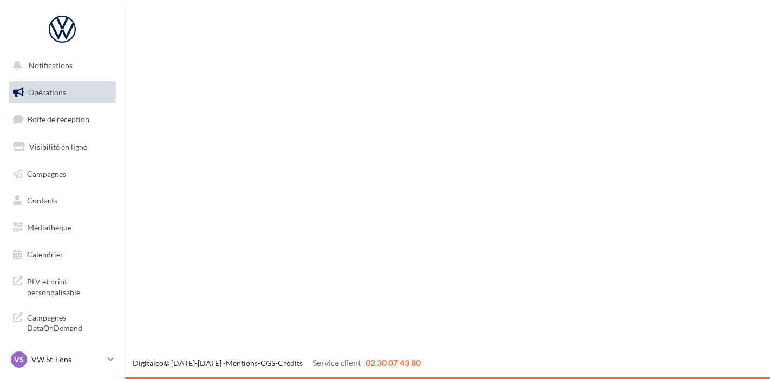 The height and width of the screenshot is (379, 770). What do you see at coordinates (241, 363) in the screenshot?
I see `a: Mentions` at bounding box center [241, 363].